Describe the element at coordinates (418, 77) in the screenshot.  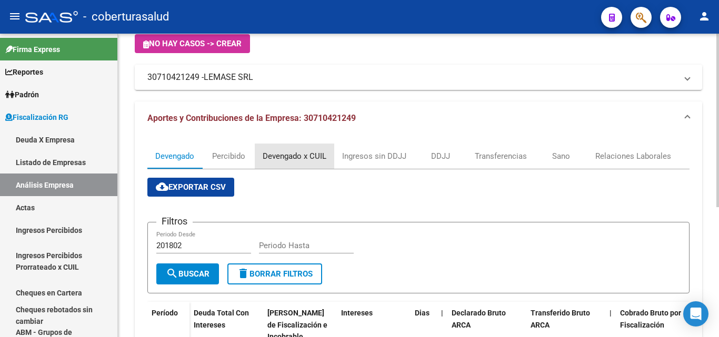
I see `mat-expansion-panel-header: 30710421249 -LEMASE SRL` at that location.